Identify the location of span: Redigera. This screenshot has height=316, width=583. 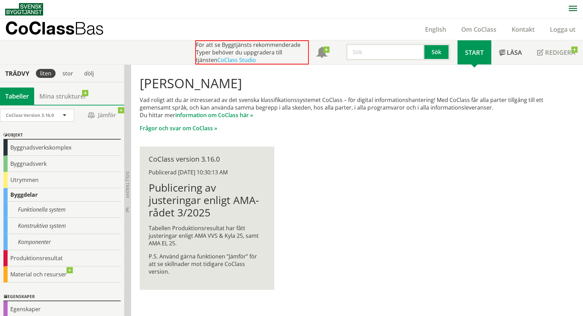
(560, 52).